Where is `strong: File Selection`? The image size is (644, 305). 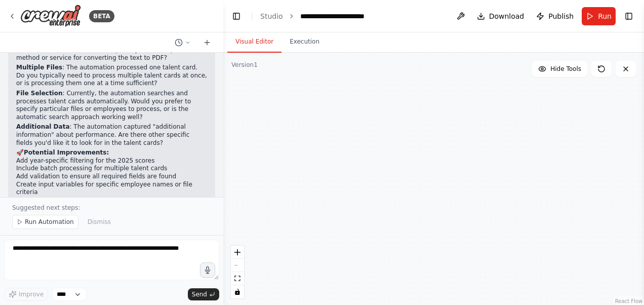 strong: File Selection is located at coordinates (39, 93).